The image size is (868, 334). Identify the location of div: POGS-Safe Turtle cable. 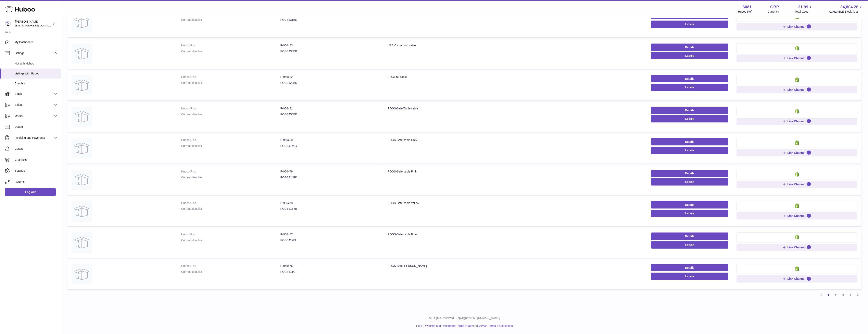
(515, 108).